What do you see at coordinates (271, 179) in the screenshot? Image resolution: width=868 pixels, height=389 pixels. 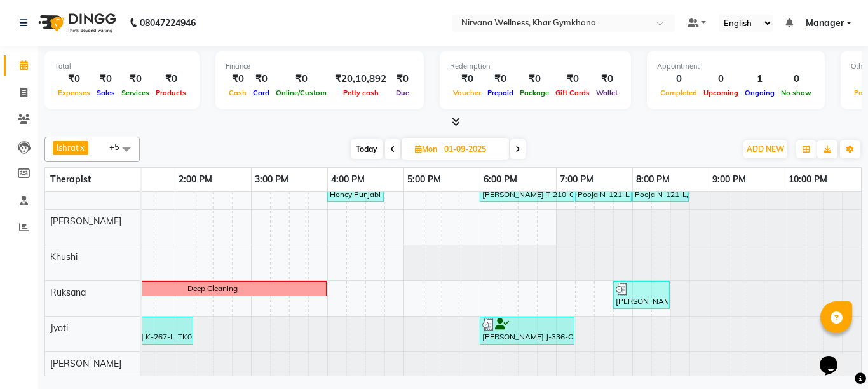 I see `a: 3:00 PM` at bounding box center [271, 179].